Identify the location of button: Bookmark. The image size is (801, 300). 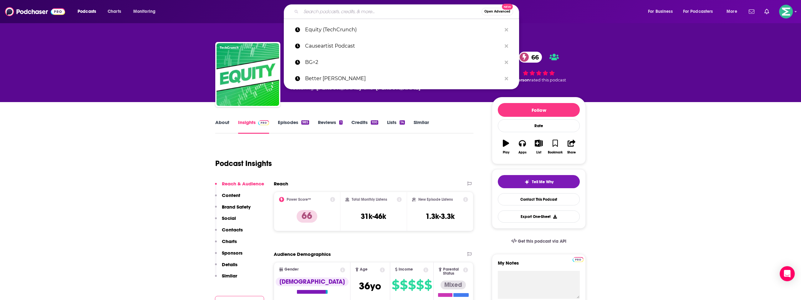
(555, 147).